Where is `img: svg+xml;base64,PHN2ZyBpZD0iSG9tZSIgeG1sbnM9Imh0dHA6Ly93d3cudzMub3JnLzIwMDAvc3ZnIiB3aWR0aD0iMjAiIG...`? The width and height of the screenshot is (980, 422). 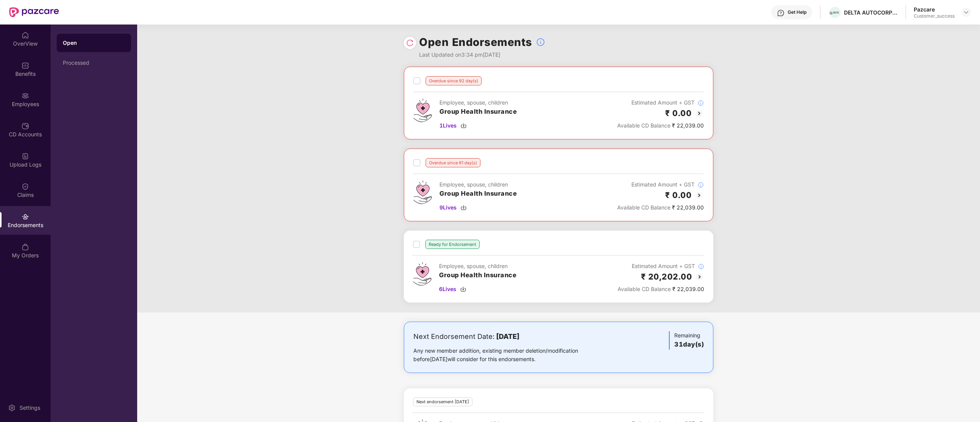 img: svg+xml;base64,PHN2ZyBpZD0iSG9tZSIgeG1sbnM9Imh0dHA6Ly93d3cudzMub3JnLzIwMDAvc3ZnIiB3aWR0aD0iMjAiIG... is located at coordinates (26, 36).